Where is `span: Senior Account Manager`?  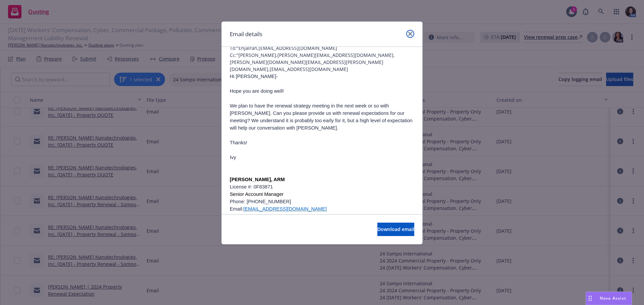
span: Senior Account Manager is located at coordinates (257, 194).